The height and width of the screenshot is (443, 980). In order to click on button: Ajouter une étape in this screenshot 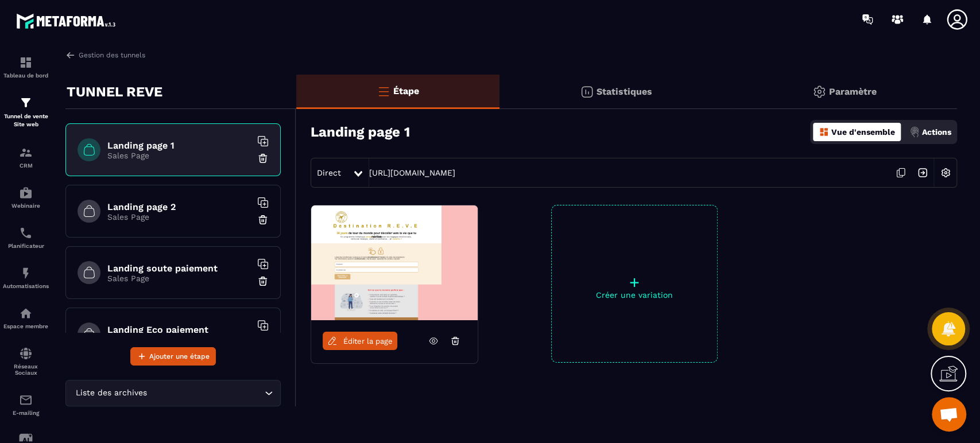, I will do `click(173, 356)`.